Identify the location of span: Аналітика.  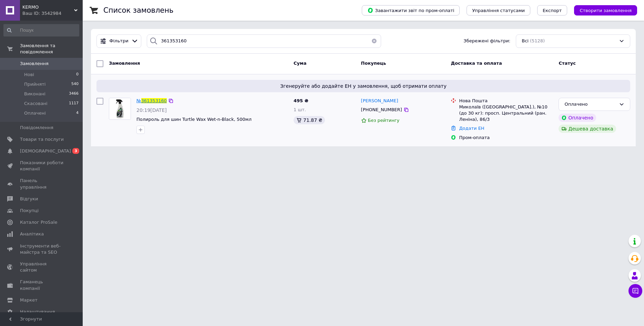
(31, 234).